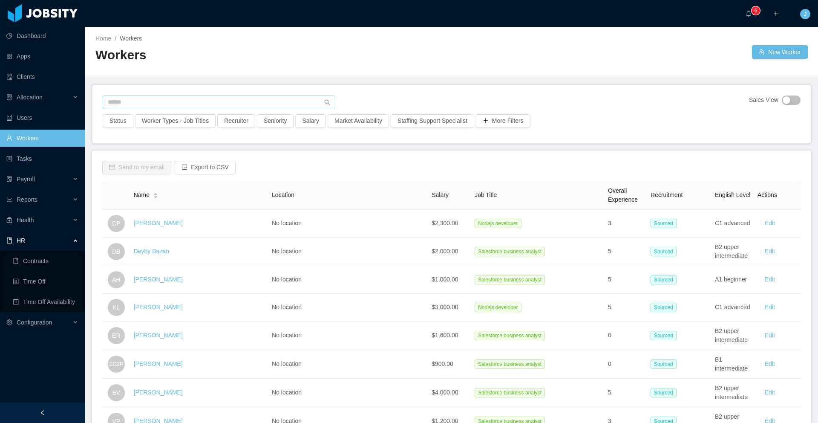  What do you see at coordinates (205, 167) in the screenshot?
I see `button: icon: exportExport to CSV` at bounding box center [205, 167].